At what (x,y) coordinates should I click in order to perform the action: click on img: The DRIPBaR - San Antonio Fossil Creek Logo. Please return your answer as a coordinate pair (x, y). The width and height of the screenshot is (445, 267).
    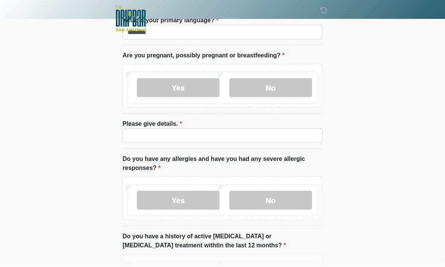
    Looking at the image, I should click on (130, 19).